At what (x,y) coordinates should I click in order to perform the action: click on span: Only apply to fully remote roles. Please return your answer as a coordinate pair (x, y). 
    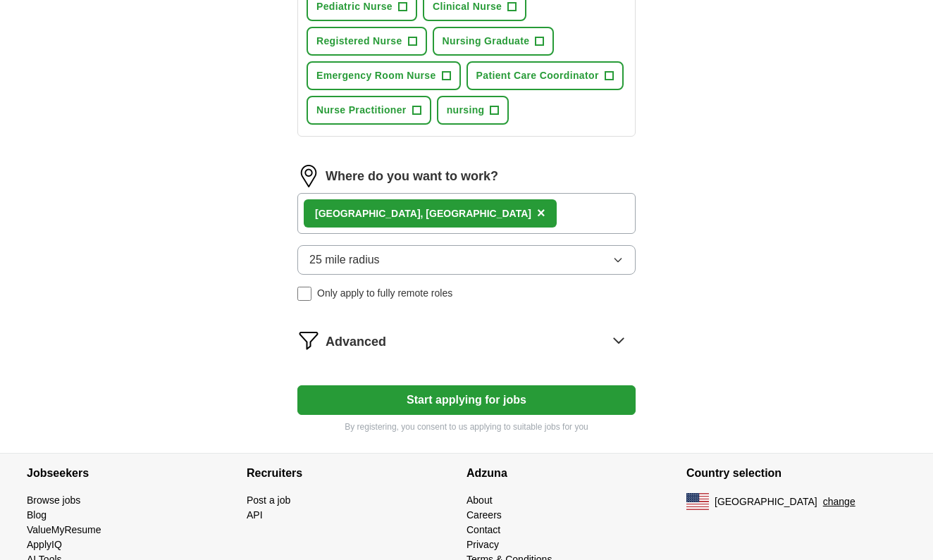
    Looking at the image, I should click on (385, 293).